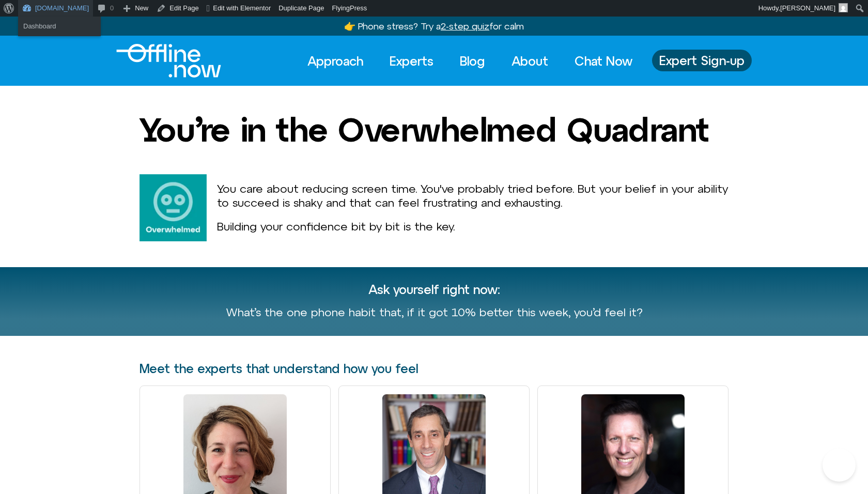 The height and width of the screenshot is (494, 868). Describe the element at coordinates (434, 26) in the screenshot. I see `a: 👉 Phone stress? Try a2-step quizfor calm` at that location.